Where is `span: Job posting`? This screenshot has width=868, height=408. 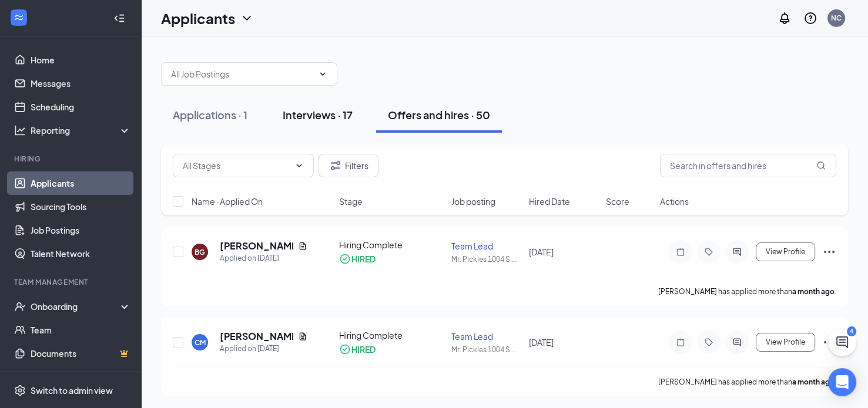
span: Job posting is located at coordinates (473, 201).